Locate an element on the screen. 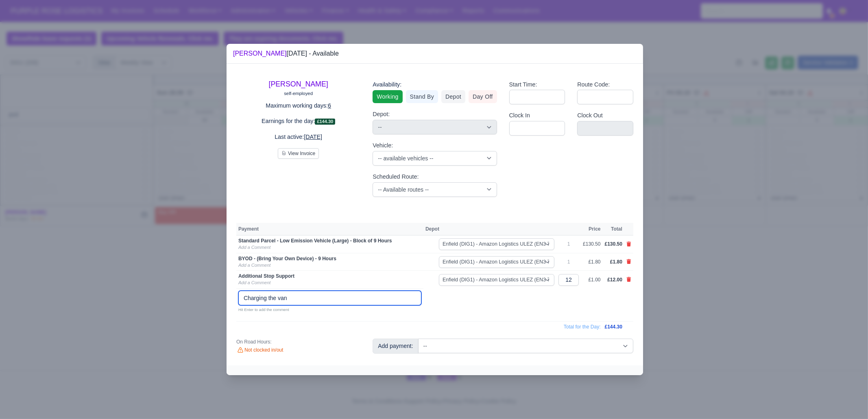 This screenshot has height=419, width=868. p: Earnings for the day: is located at coordinates (298, 121).